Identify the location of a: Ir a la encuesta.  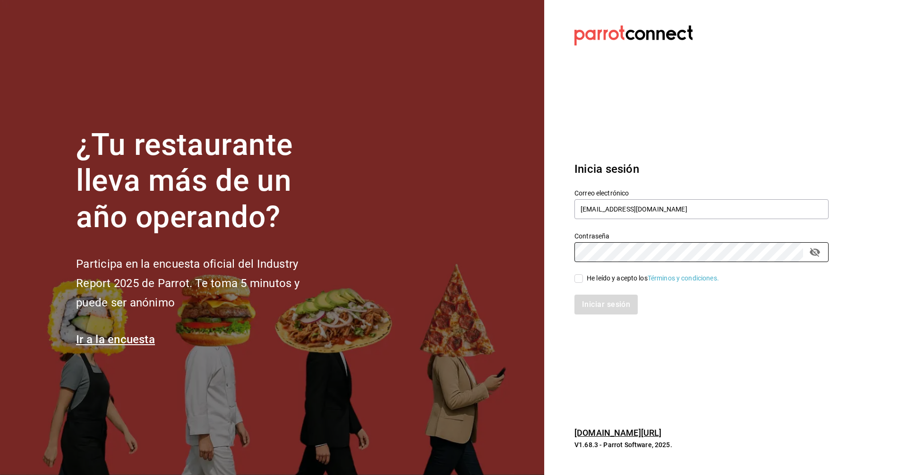
(115, 340).